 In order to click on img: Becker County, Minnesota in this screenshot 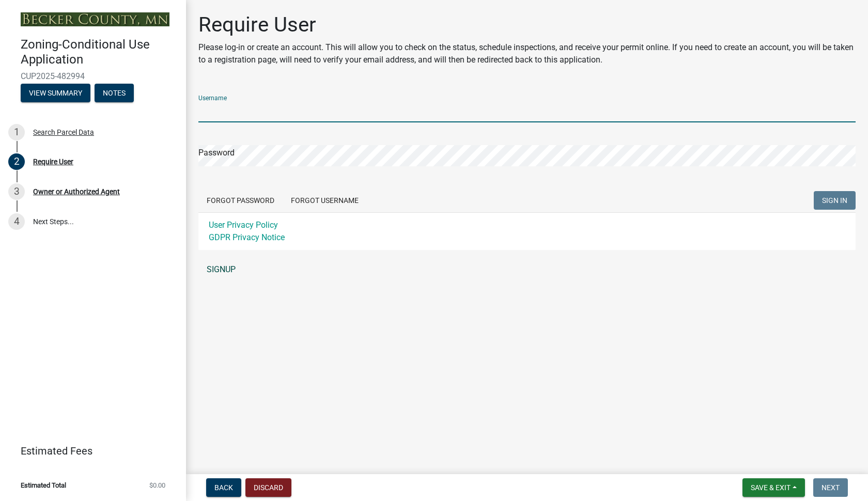, I will do `click(95, 19)`.